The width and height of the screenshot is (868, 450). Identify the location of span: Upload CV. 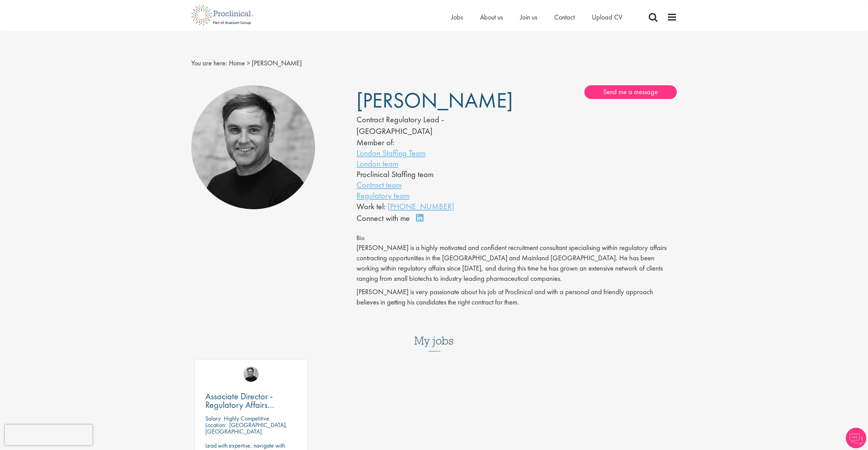
(607, 17).